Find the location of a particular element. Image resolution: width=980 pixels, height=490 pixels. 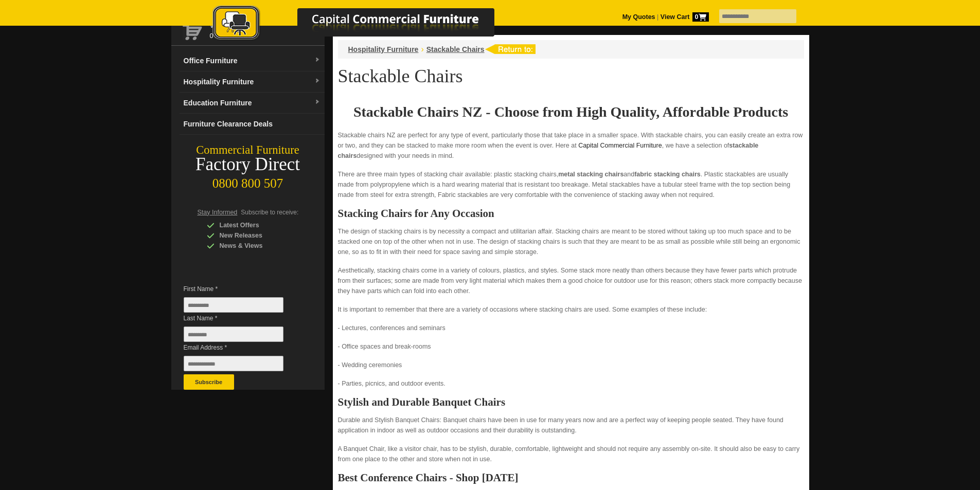

p: There are three main types of stacking chair available: plastic stacking chairs, and . Plastic st... is located at coordinates (571, 185).